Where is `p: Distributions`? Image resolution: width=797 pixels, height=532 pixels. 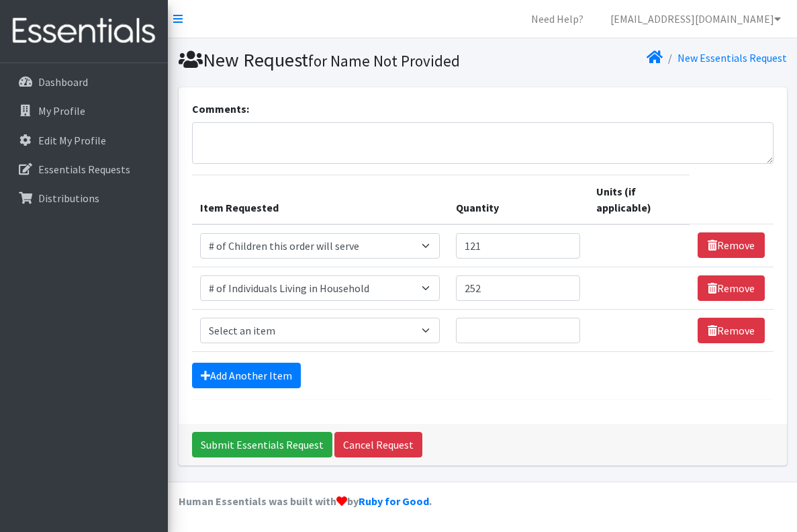 p: Distributions is located at coordinates (68, 198).